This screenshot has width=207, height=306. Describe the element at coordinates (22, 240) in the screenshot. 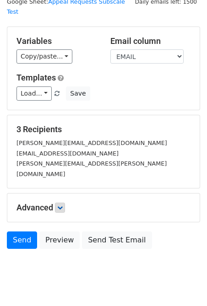

I see `a: Send` at that location.